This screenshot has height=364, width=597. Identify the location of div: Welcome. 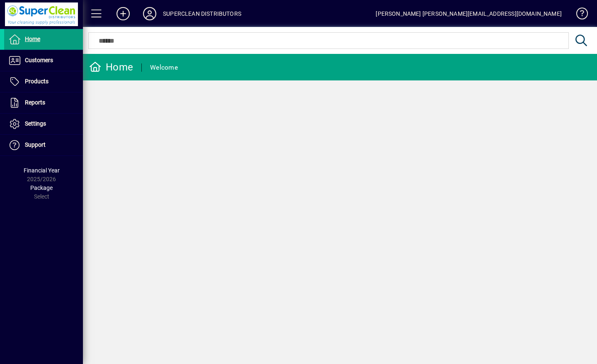
(164, 68).